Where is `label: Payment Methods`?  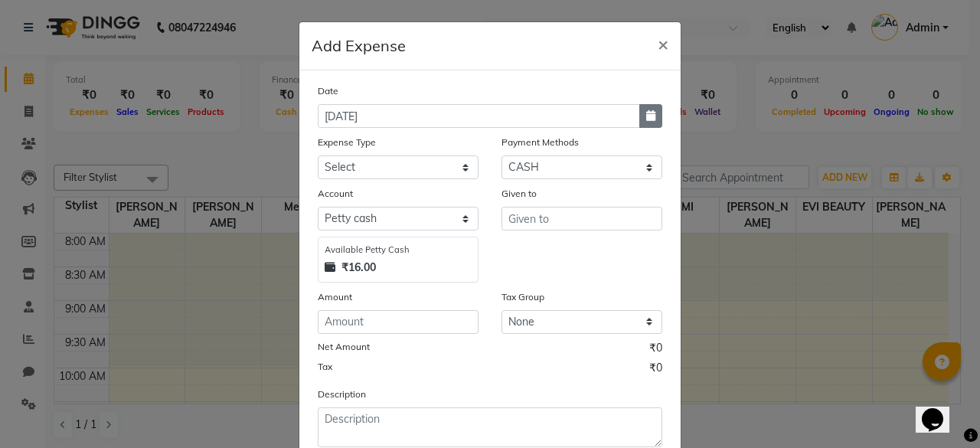
label: Payment Methods is located at coordinates (539, 143).